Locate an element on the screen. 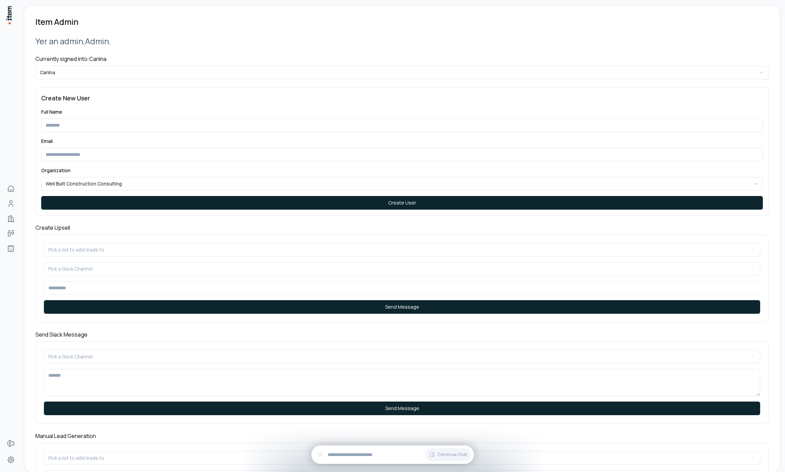 The image size is (785, 472). img: Item Brain Logo is located at coordinates (9, 15).